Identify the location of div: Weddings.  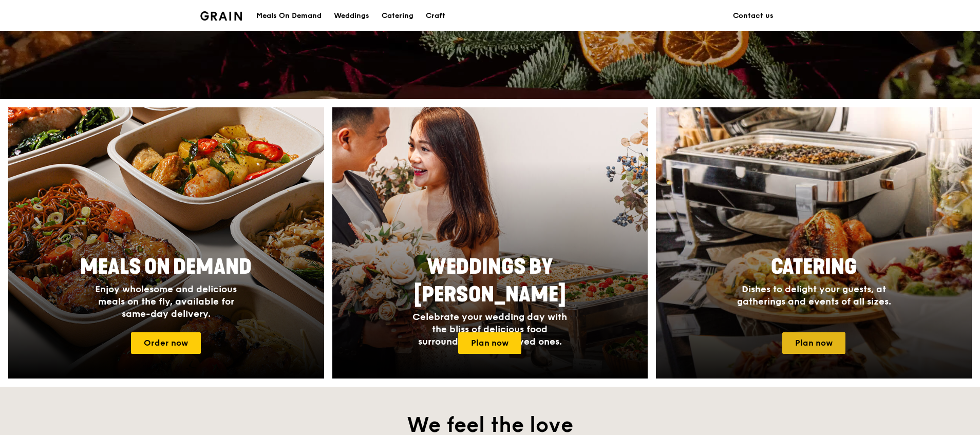
(351, 16).